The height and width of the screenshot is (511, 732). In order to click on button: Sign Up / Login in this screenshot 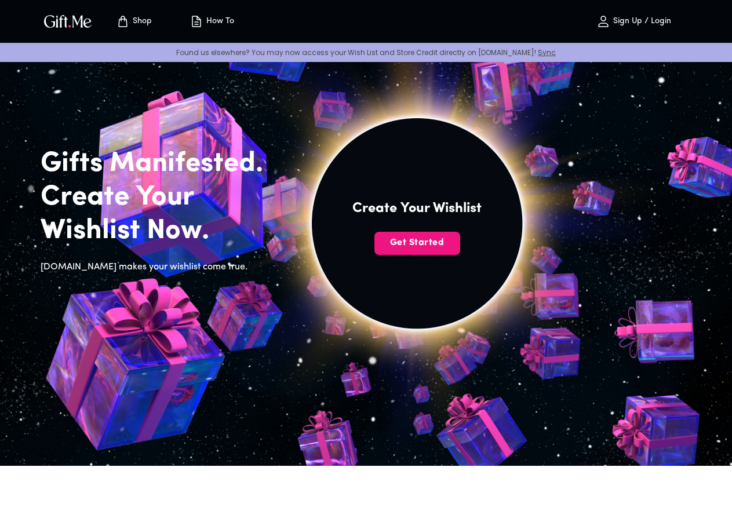, I will do `click(633, 21)`.